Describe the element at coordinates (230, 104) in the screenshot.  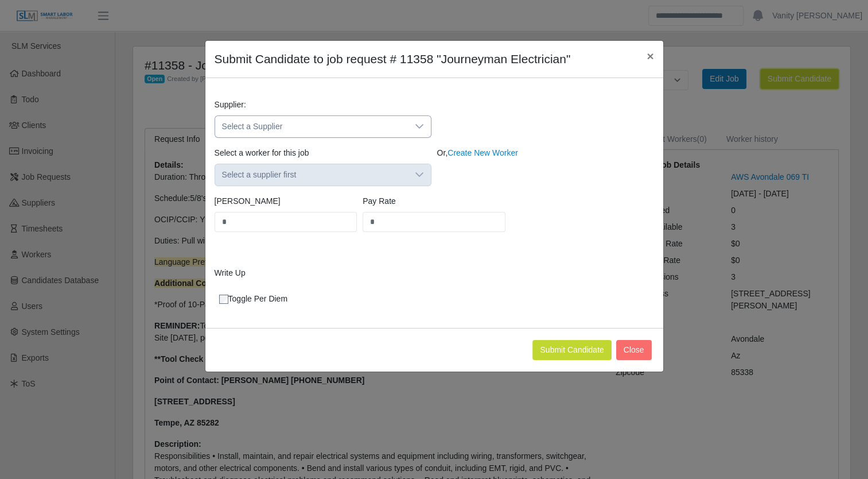
I see `label: Supplier:` at that location.